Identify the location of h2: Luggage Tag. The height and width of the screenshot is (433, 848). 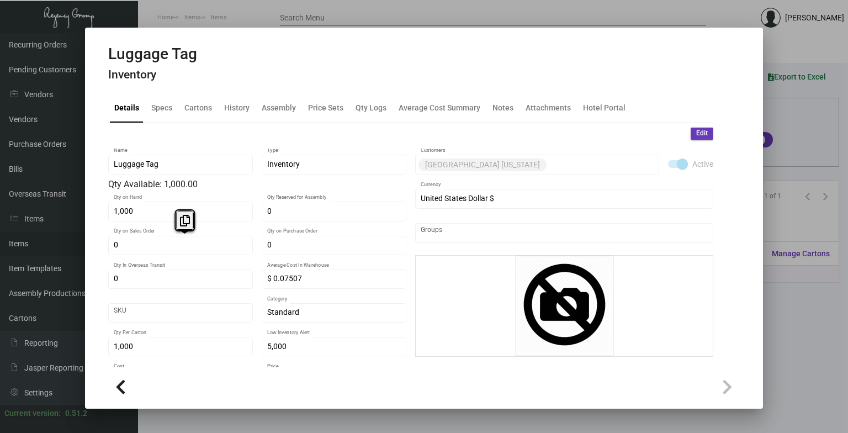
(152, 54).